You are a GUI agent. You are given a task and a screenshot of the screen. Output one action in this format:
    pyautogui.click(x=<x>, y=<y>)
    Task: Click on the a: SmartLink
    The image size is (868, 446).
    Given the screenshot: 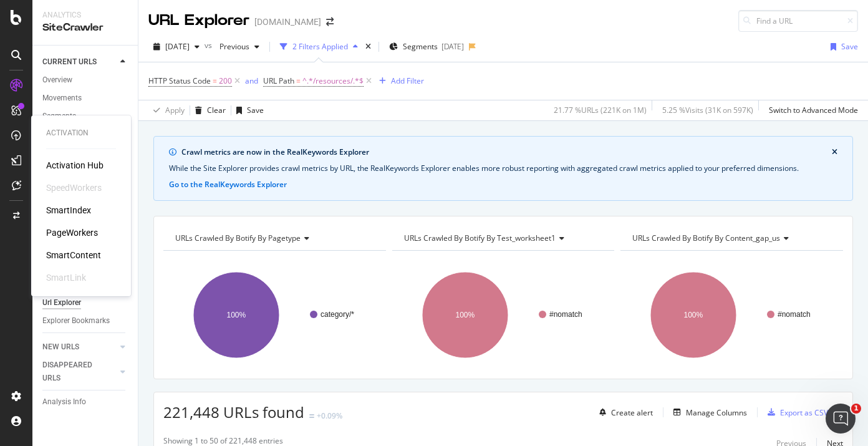 What is the action you would take?
    pyautogui.click(x=66, y=278)
    